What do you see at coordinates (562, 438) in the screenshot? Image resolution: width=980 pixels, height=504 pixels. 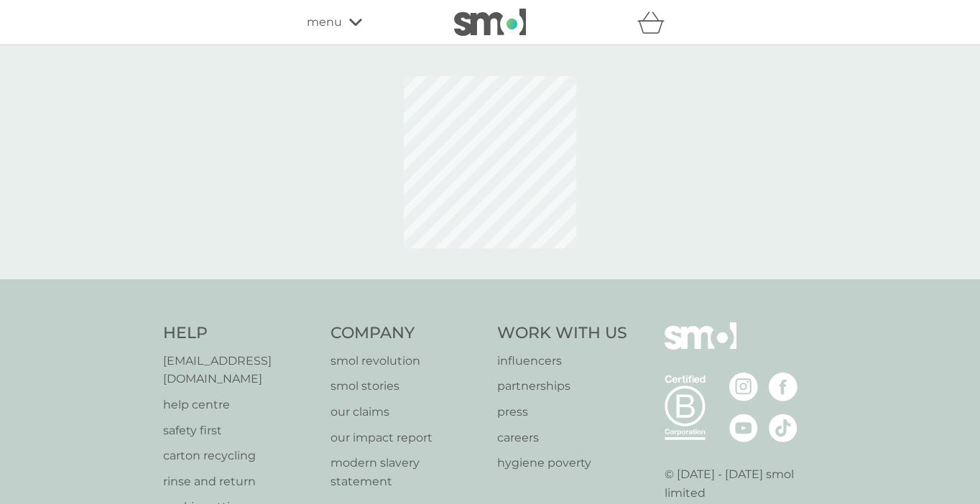 I see `a: careers` at bounding box center [562, 438].